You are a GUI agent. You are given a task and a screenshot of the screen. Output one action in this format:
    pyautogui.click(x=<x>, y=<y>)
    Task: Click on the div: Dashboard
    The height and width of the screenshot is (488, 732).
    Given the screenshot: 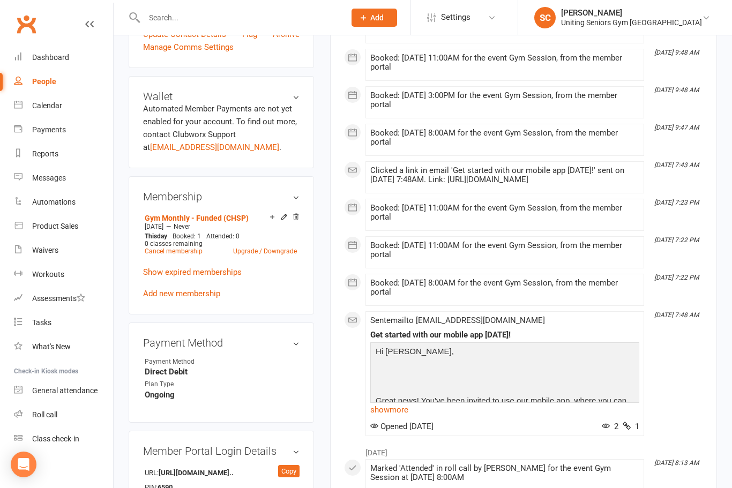 What is the action you would take?
    pyautogui.click(x=50, y=57)
    